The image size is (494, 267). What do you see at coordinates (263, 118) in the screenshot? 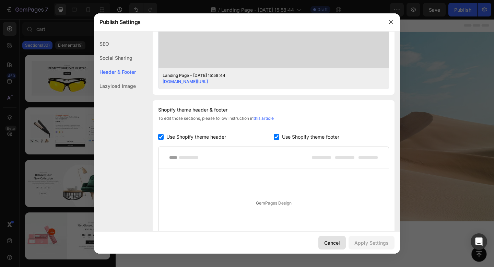
I see `a: this article` at bounding box center [263, 118].